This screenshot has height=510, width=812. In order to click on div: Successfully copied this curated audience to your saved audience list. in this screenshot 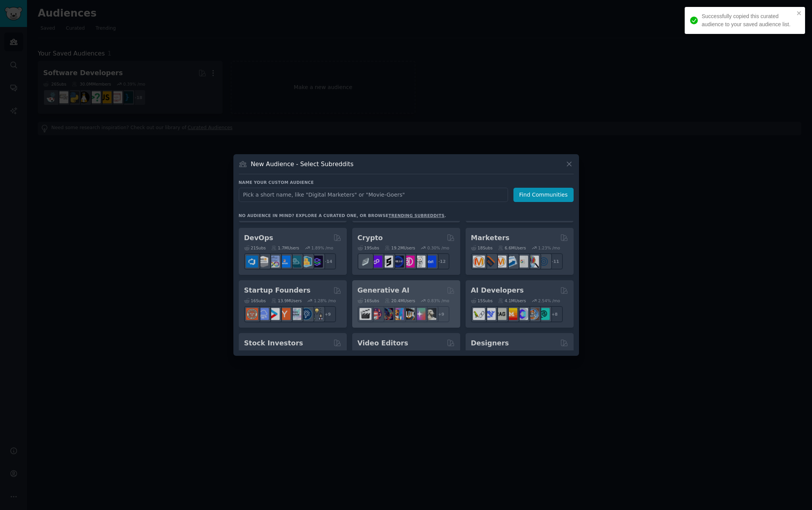, I will do `click(749, 21)`.